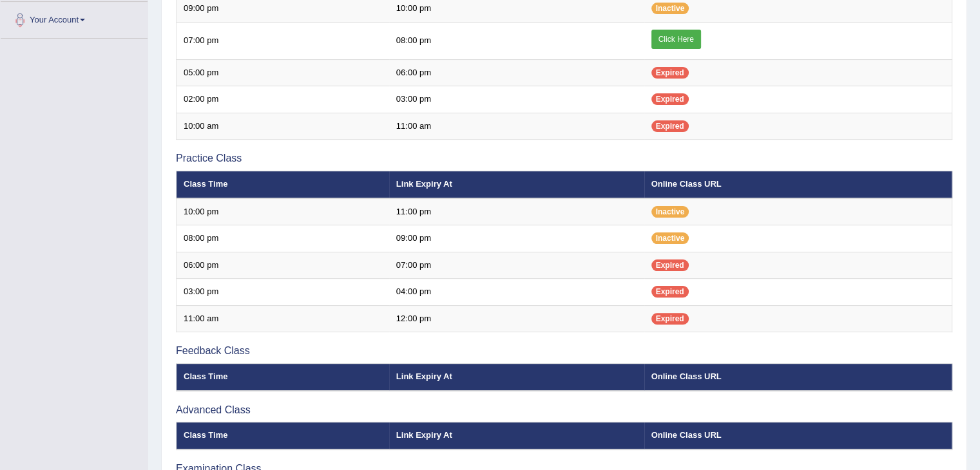 This screenshot has height=470, width=980. Describe the element at coordinates (564, 351) in the screenshot. I see `h3: Feedback Class` at that location.